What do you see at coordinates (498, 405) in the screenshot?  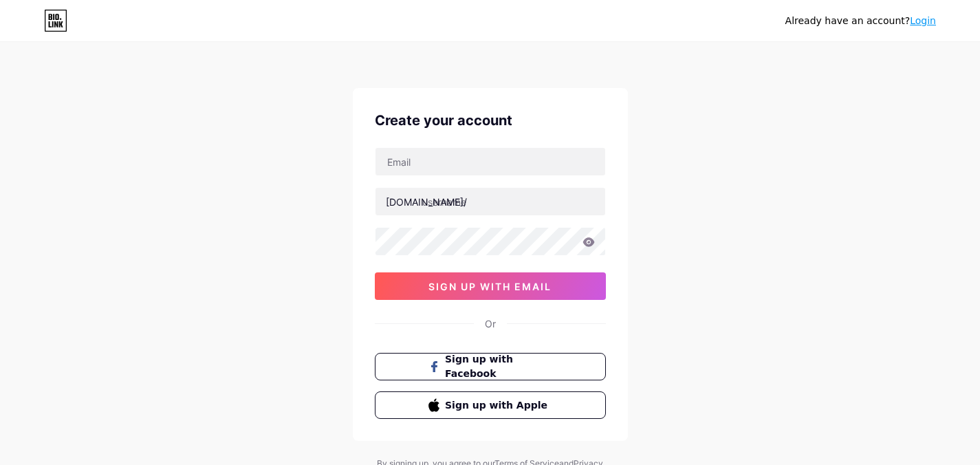 I see `span: Sign up with Apple` at bounding box center [498, 405].